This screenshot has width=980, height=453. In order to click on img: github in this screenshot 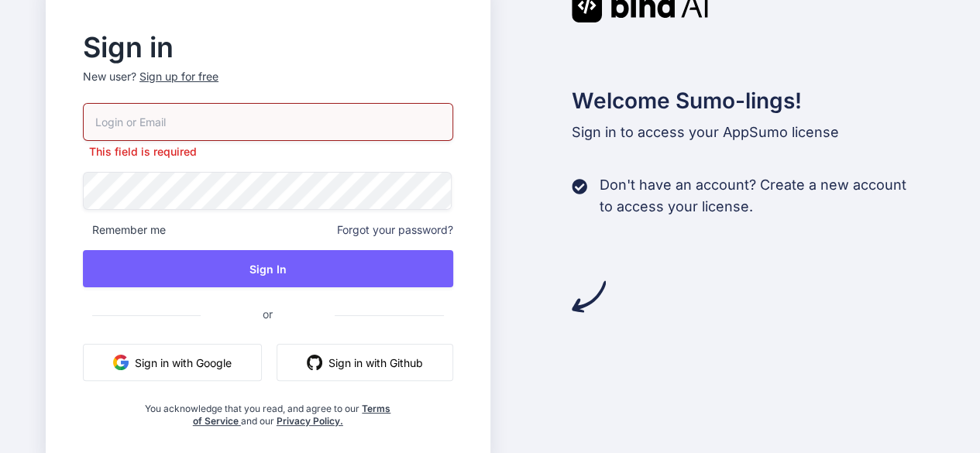, I will do `click(315, 363)`.